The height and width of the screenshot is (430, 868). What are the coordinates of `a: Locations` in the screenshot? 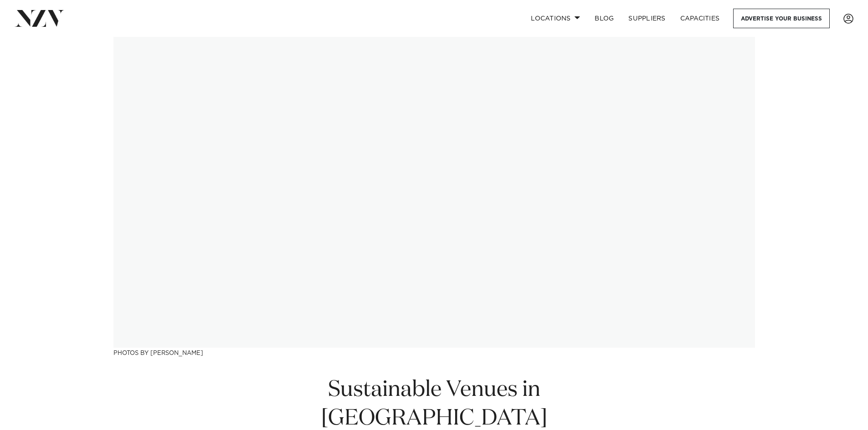 It's located at (555, 18).